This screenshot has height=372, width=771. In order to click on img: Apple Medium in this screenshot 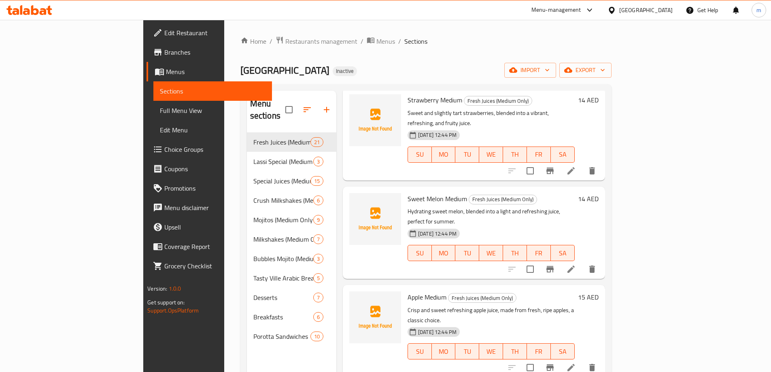, I will do `click(375, 317)`.